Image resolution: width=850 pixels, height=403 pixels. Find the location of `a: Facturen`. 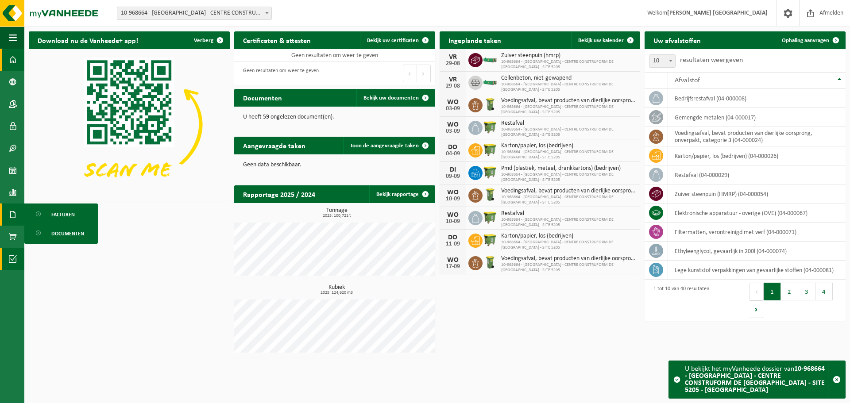

a: Facturen is located at coordinates (61, 214).